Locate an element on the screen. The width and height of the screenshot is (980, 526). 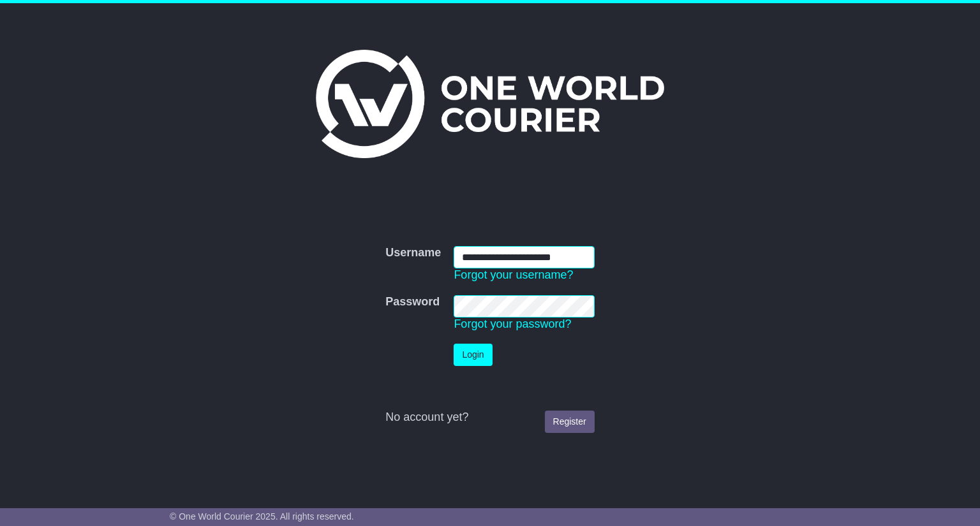
a: Register is located at coordinates (570, 422).